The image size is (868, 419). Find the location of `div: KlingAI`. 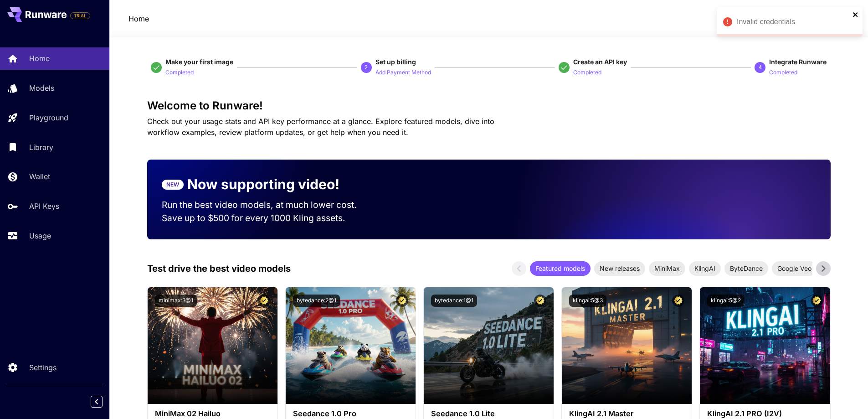

div: KlingAI is located at coordinates (705, 268).